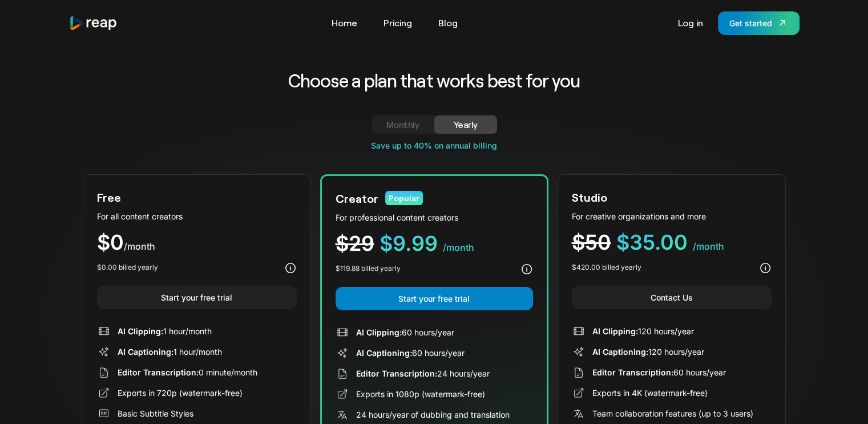 This screenshot has height=424, width=868. What do you see at coordinates (355, 244) in the screenshot?
I see `span: $29` at bounding box center [355, 244].